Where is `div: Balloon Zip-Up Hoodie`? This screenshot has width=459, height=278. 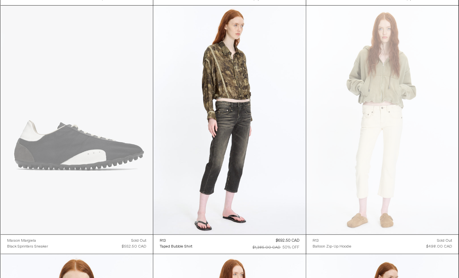
div: Balloon Zip-Up Hoodie is located at coordinates (332, 247).